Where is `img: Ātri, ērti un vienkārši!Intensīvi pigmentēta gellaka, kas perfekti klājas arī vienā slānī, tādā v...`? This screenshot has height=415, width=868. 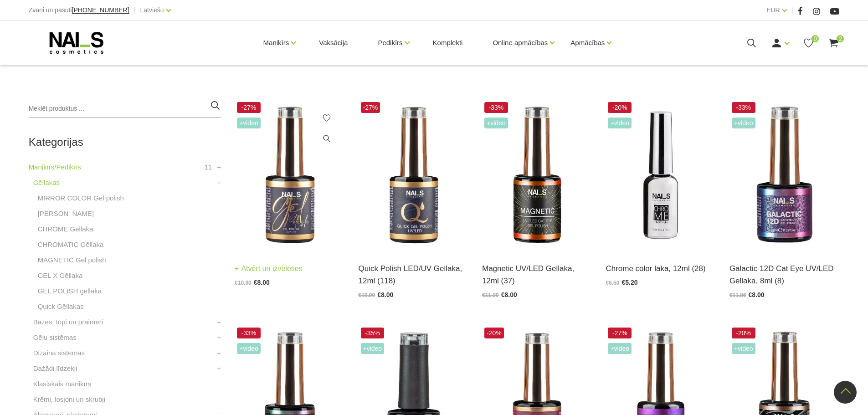 img: Ātri, ērti un vienkārši!Intensīvi pigmentēta gellaka, kas perfekti klājas arī vienā slānī, tādā v... is located at coordinates (413, 175).